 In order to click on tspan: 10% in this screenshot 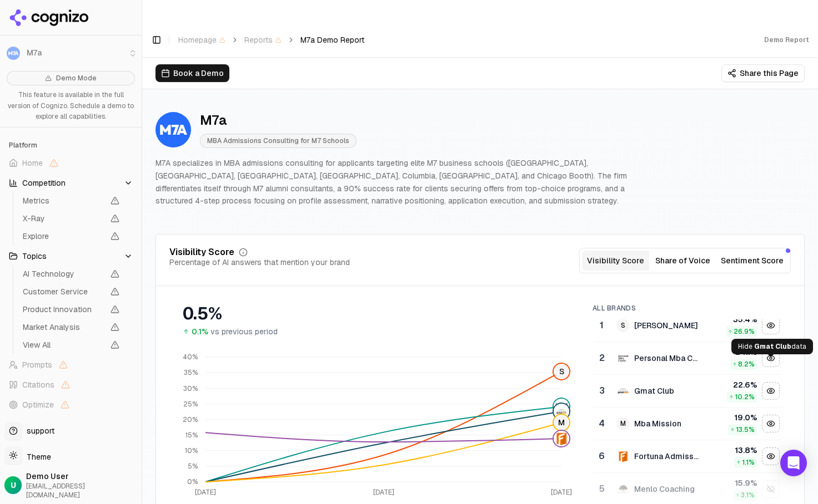, I will do `click(191, 451)`.